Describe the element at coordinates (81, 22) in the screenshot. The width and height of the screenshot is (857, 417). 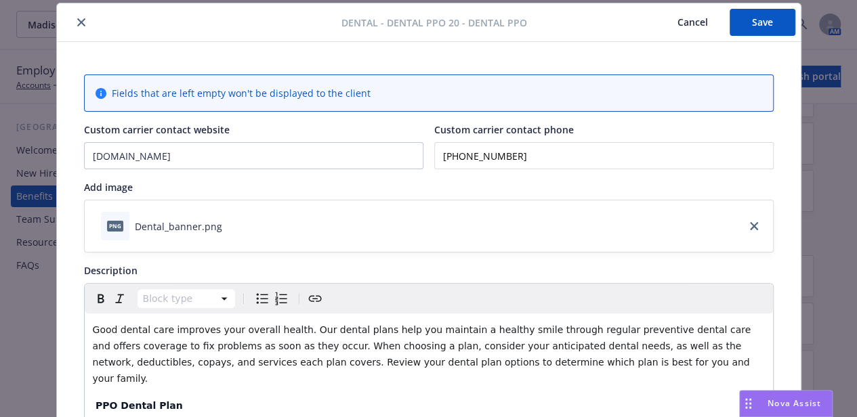
I see `button: close` at that location.